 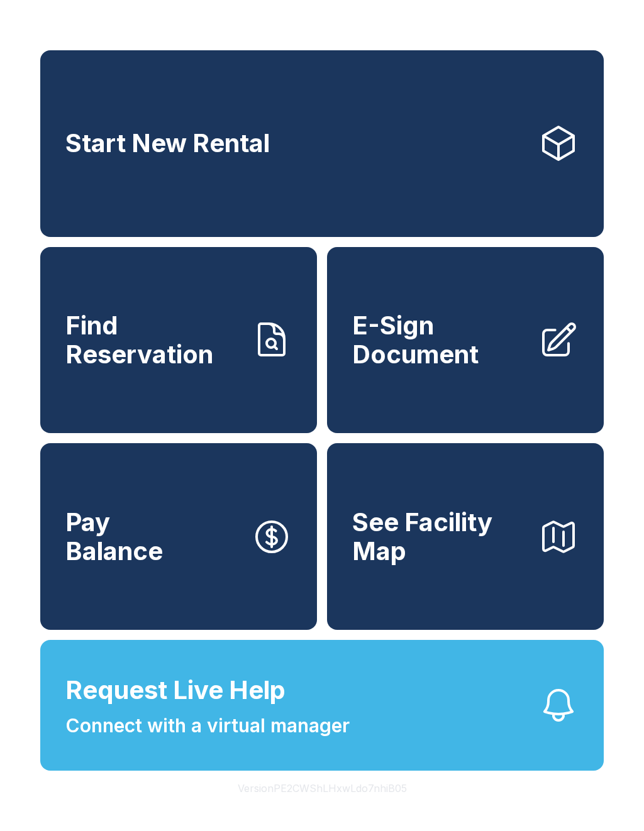 What do you see at coordinates (466, 341) in the screenshot?
I see `a: E-Sign Document` at bounding box center [466, 341].